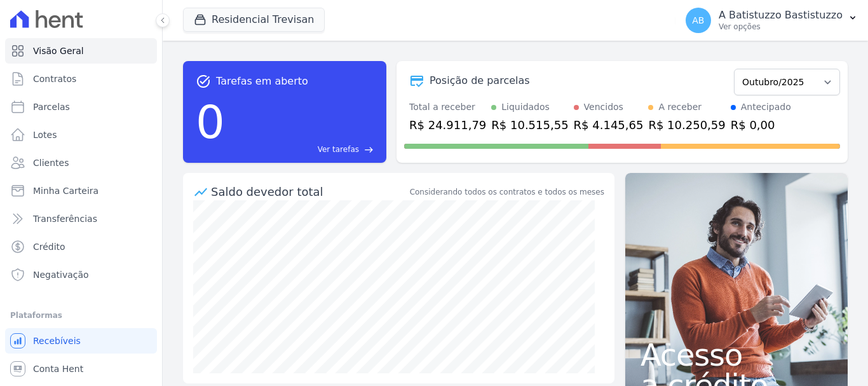  I want to click on a: Lotes, so click(80, 135).